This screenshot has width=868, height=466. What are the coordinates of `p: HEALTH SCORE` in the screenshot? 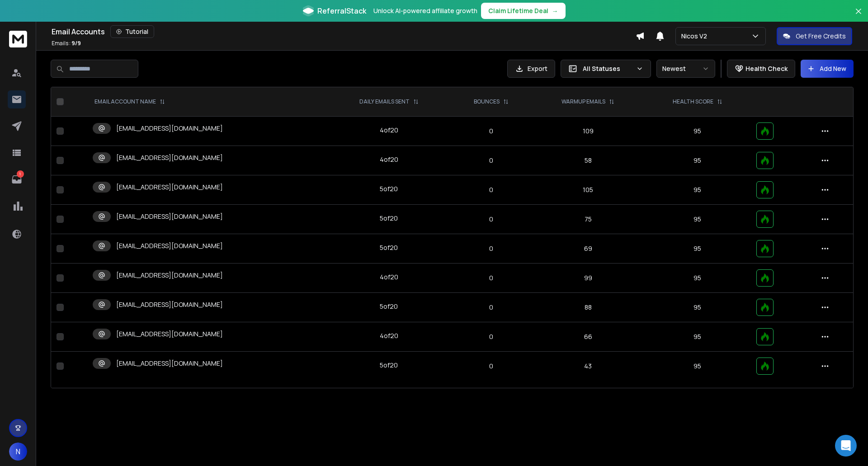 It's located at (693, 102).